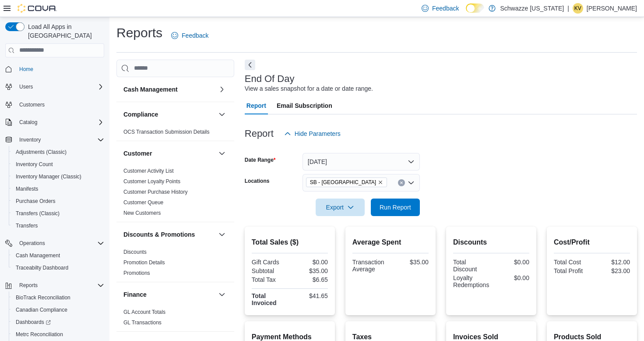  What do you see at coordinates (347, 183) in the screenshot?
I see `span: SB - Garden City` at bounding box center [347, 183].